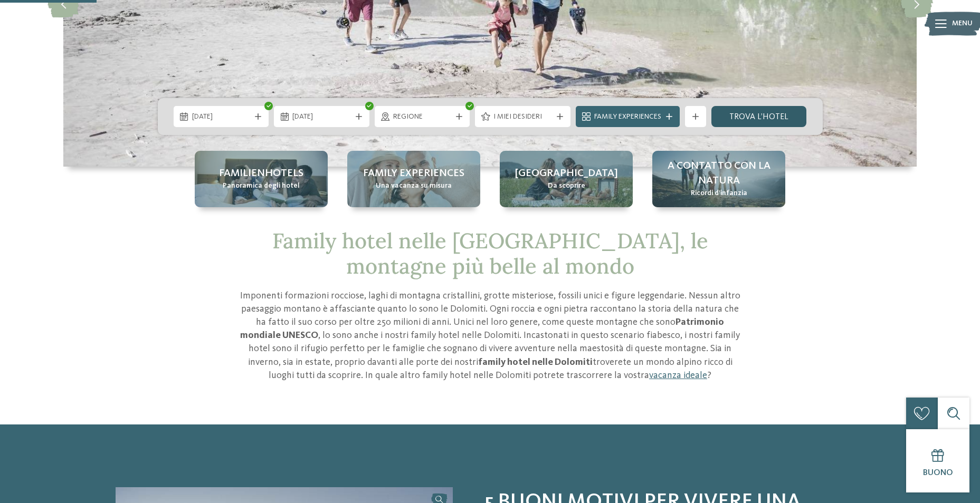  I want to click on span: Regione, so click(422, 117).